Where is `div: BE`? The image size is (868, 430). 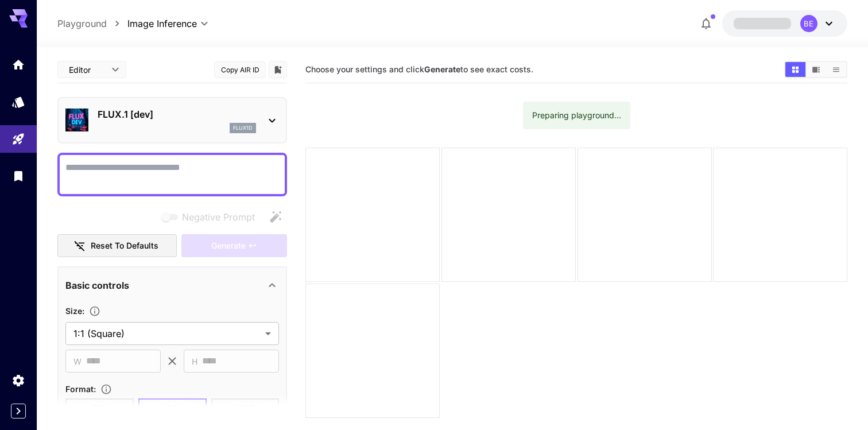 div: BE is located at coordinates (809, 24).